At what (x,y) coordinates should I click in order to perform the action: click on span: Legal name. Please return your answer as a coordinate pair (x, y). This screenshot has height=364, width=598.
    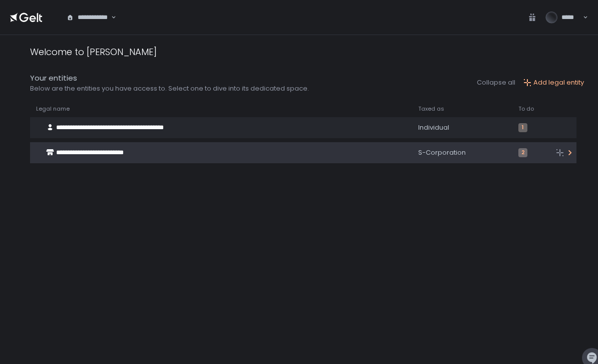
    Looking at the image, I should click on (53, 108).